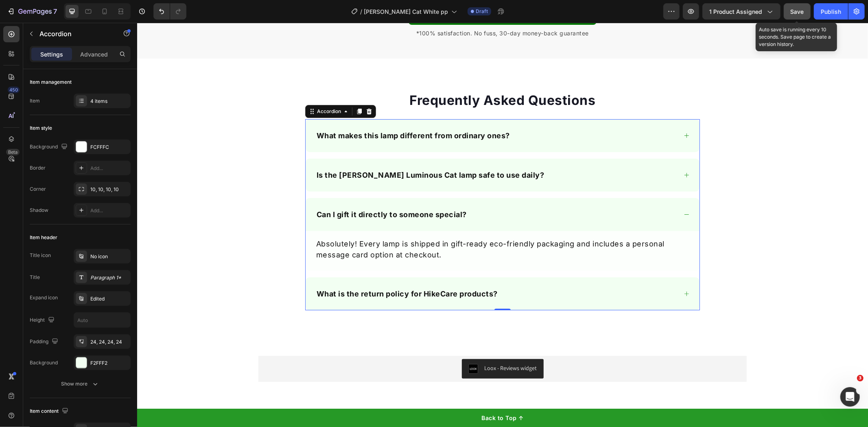 The image size is (868, 427). Describe the element at coordinates (741, 11) in the screenshot. I see `button: 1 product assigned` at that location.